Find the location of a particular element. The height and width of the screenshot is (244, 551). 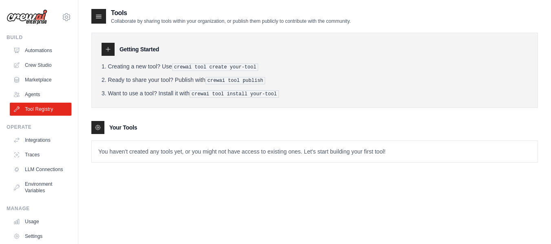

a: Usage is located at coordinates (40, 222).